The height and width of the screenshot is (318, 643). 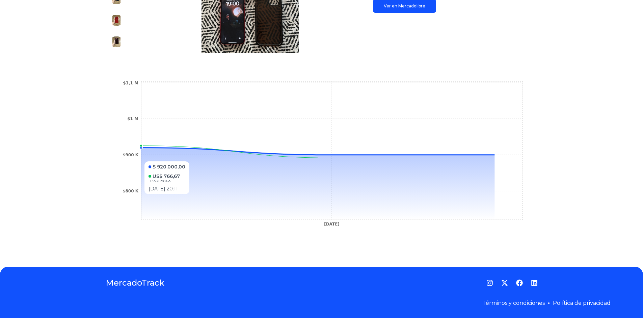 I want to click on a: Twitter, so click(x=504, y=283).